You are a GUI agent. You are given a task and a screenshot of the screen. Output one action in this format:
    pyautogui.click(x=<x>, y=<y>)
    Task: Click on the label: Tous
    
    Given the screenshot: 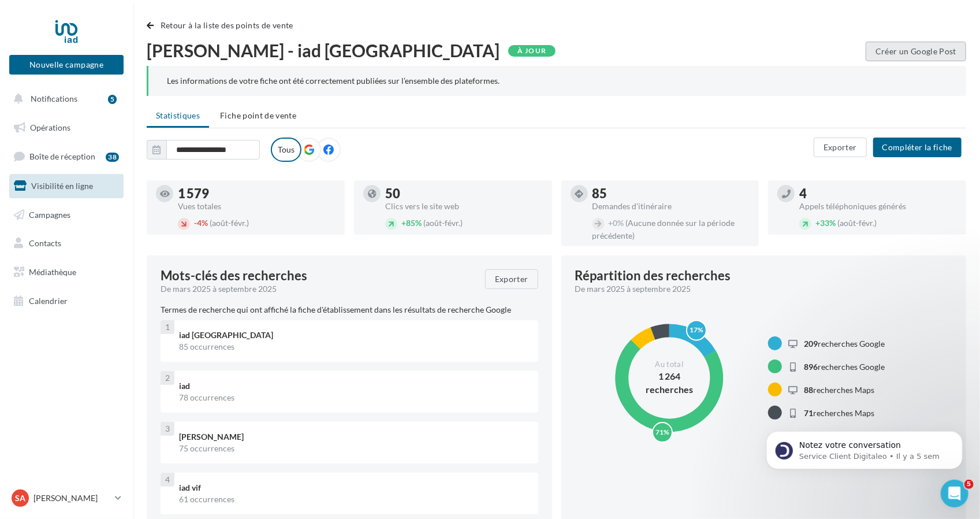 What is the action you would take?
    pyautogui.click(x=286, y=150)
    